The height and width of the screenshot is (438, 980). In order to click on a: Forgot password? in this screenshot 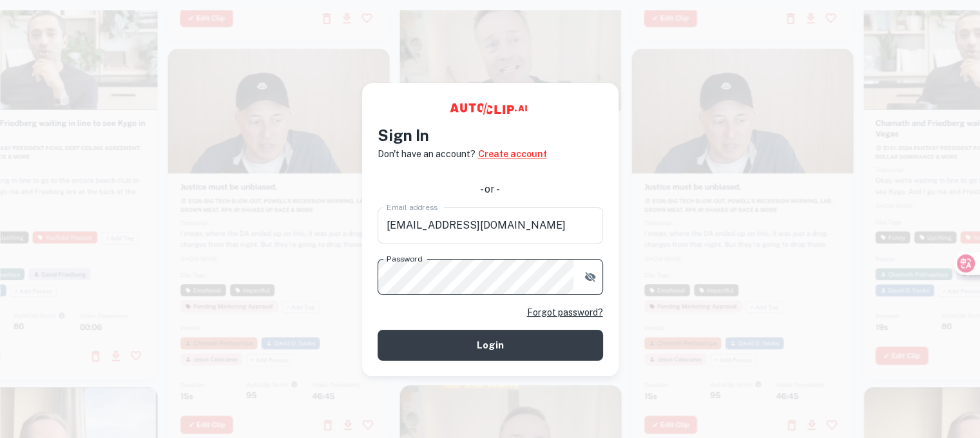, I will do `click(565, 313)`.